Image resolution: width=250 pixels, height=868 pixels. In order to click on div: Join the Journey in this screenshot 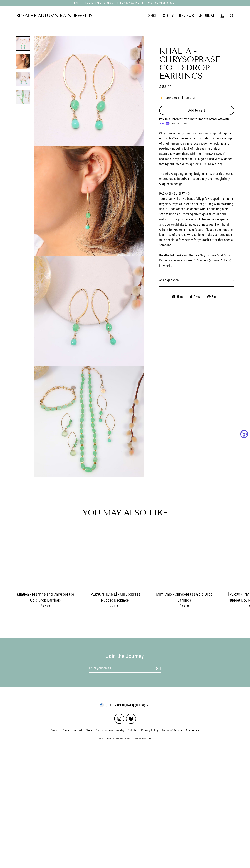, I will do `click(125, 656)`.